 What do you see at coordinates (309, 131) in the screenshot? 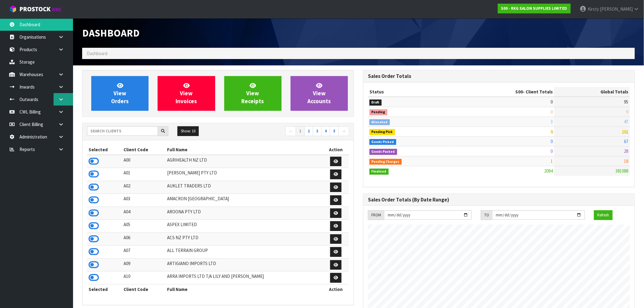
I see `a: 2` at bounding box center [309, 131].